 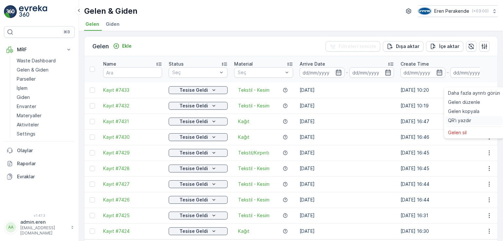 What do you see at coordinates (480, 11) in the screenshot?
I see `p: ( +03:00 )` at bounding box center [480, 11].